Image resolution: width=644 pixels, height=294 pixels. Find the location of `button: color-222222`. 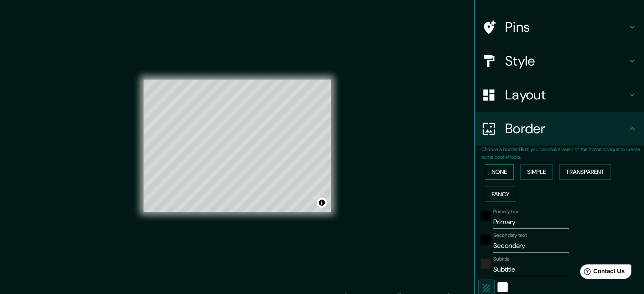

button: color-222222 is located at coordinates (486, 263).